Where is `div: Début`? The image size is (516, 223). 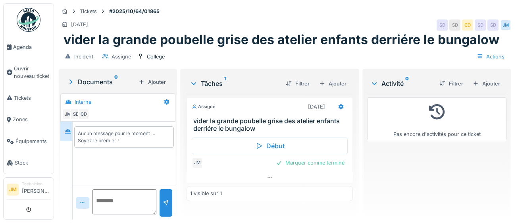 div: Début is located at coordinates (270, 146).